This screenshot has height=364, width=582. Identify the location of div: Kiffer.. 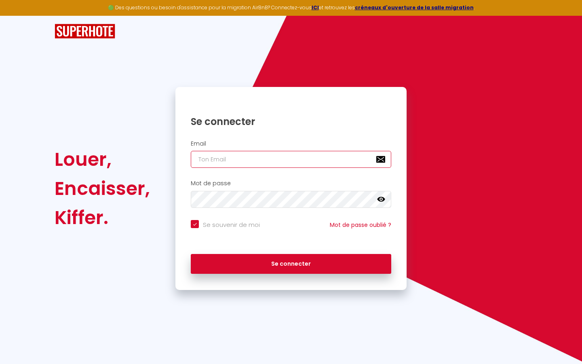
(102, 217).